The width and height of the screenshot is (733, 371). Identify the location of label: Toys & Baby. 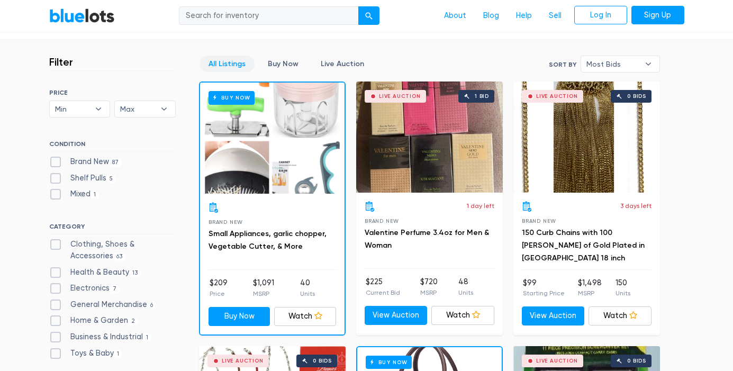
(86, 353).